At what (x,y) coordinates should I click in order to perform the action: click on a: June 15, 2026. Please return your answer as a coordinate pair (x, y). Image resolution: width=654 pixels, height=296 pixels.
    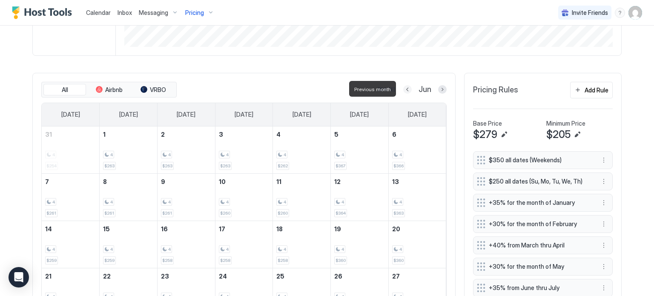
    Looking at the image, I should click on (128, 229).